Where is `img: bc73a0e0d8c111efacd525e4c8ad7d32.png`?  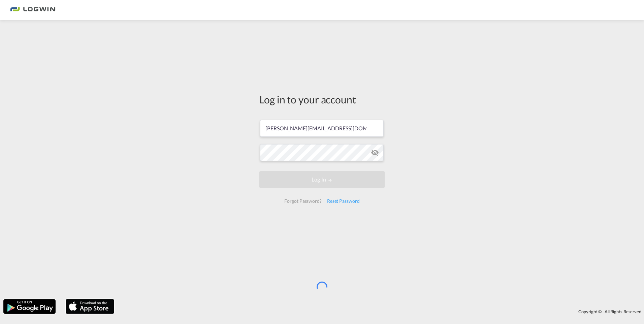
img: bc73a0e0d8c111efacd525e4c8ad7d32.png is located at coordinates (33, 10).